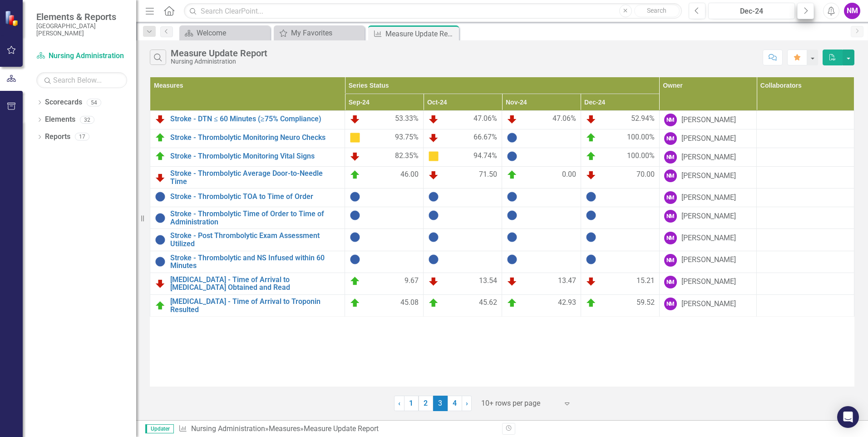 This screenshot has height=437, width=868. What do you see at coordinates (82, 17) in the screenshot?
I see `span: Elements & Reports` at bounding box center [82, 17].